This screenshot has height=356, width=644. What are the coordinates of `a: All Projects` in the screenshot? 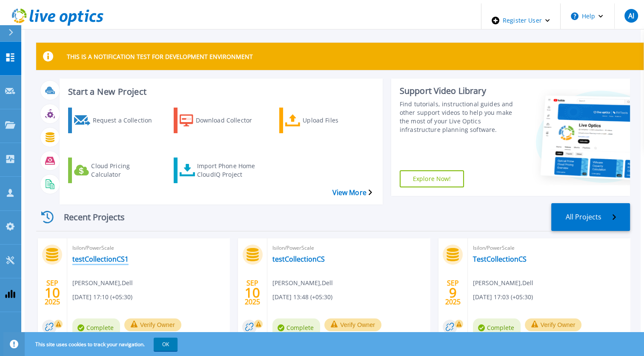 It's located at (591, 216).